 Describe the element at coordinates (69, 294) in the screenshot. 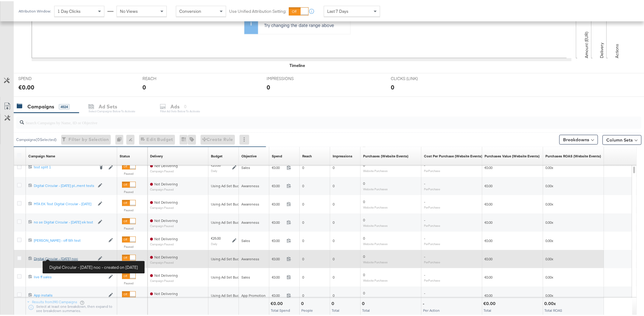

I see `div: App installs` at that location.